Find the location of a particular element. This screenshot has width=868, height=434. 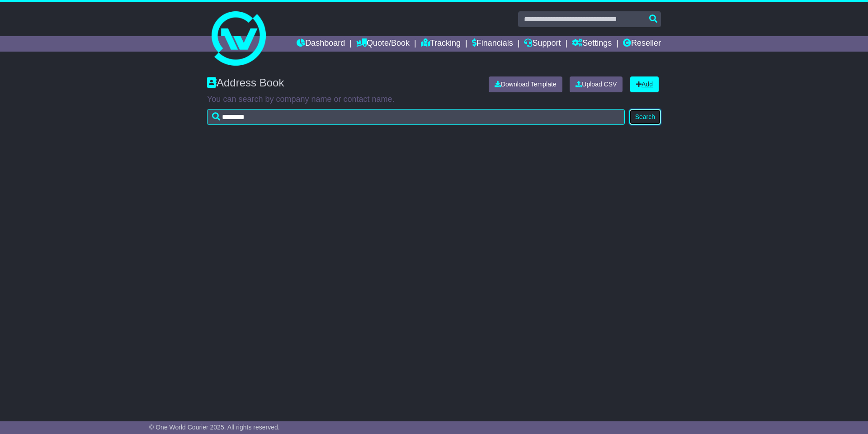

a: Dashboard is located at coordinates (320, 44).